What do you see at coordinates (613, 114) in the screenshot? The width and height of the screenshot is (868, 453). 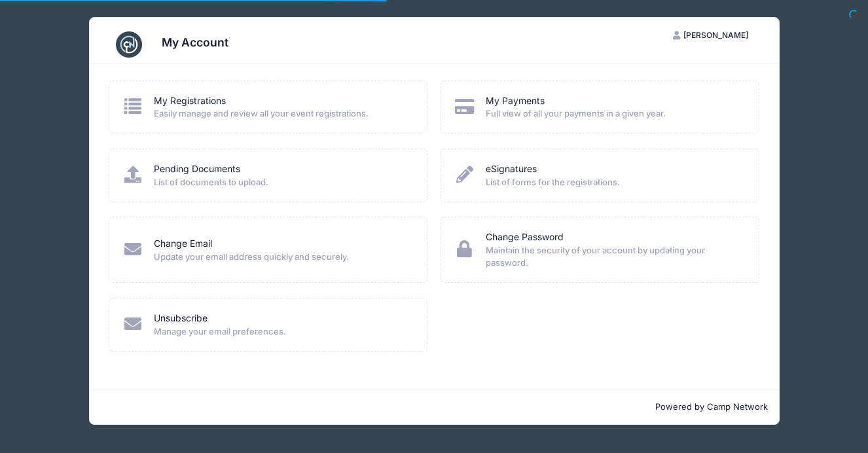 I see `span: Full view of all your payments in a given year.` at bounding box center [613, 114].